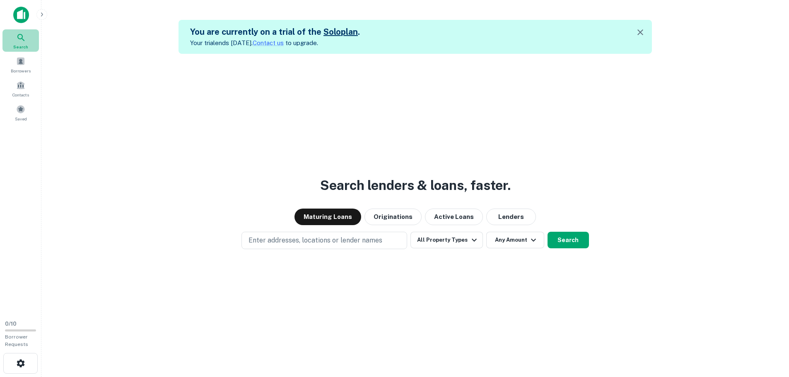 This screenshot has width=789, height=377. I want to click on a: Contacts, so click(21, 89).